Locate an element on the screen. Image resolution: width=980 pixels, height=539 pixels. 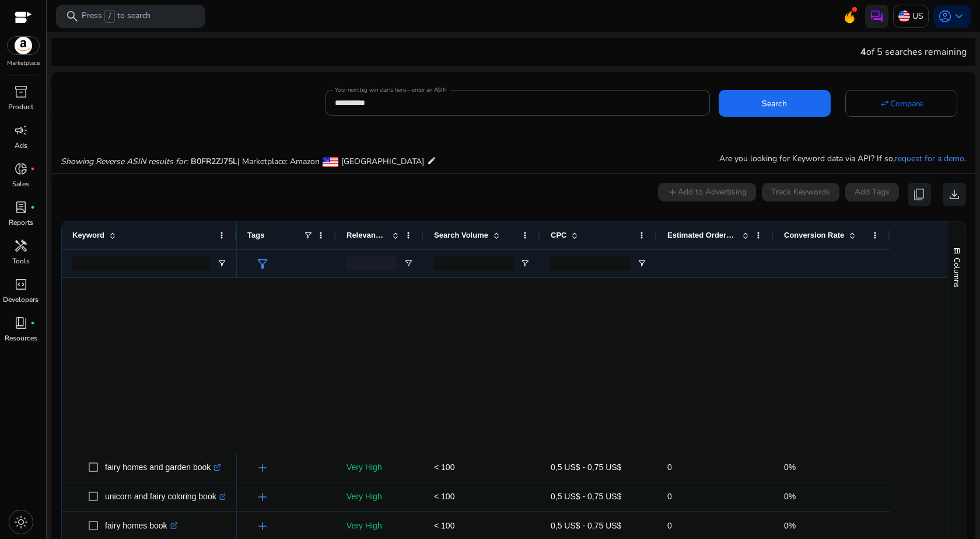
input: CPC Filter Input is located at coordinates (590, 263).